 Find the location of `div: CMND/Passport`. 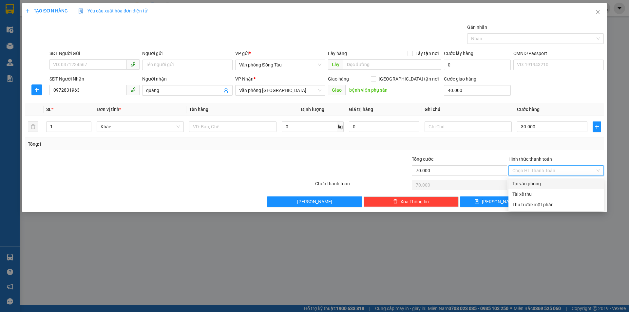

div: CMND/Passport is located at coordinates (558, 53).